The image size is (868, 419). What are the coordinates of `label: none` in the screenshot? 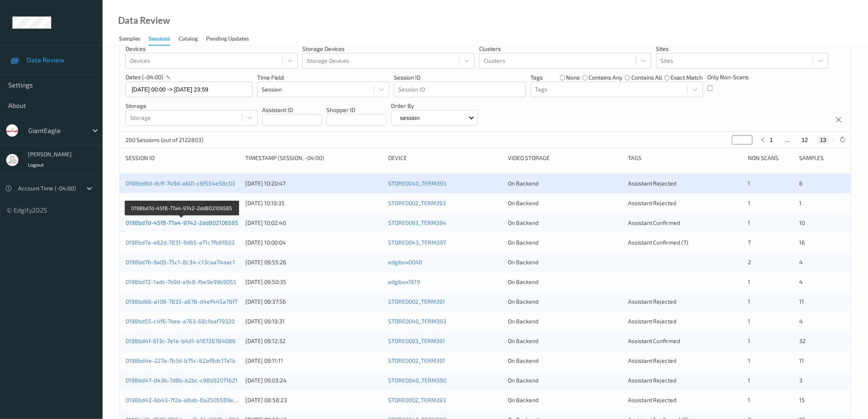 It's located at (573, 78).